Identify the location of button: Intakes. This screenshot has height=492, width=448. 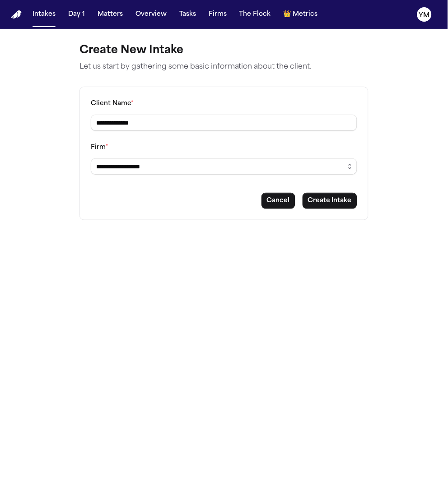
(44, 15).